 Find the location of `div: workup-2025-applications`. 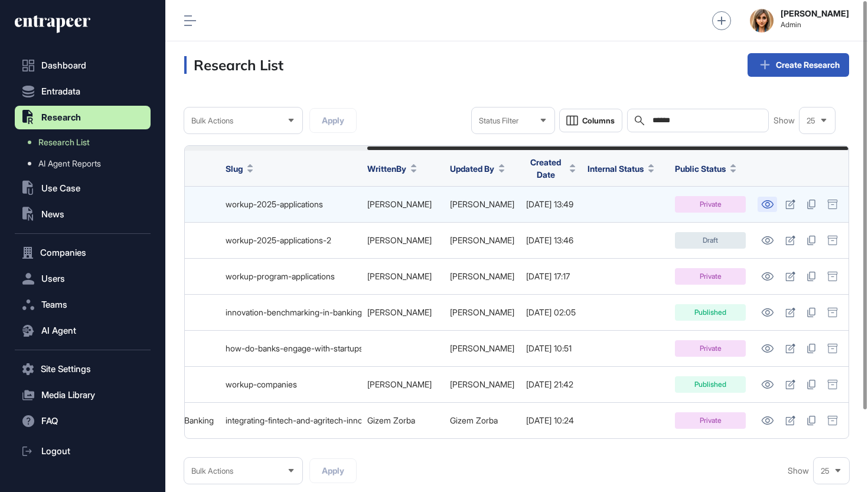

div: workup-2025-applications is located at coordinates (290, 204).